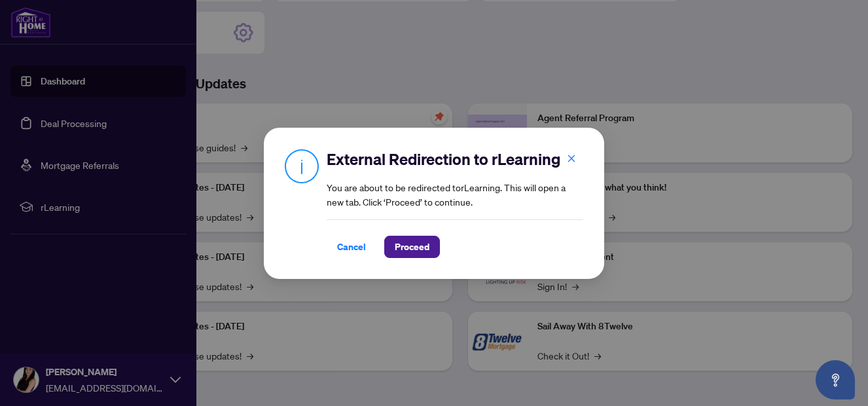 Image resolution: width=868 pixels, height=406 pixels. Describe the element at coordinates (836, 380) in the screenshot. I see `button: Open asap` at that location.